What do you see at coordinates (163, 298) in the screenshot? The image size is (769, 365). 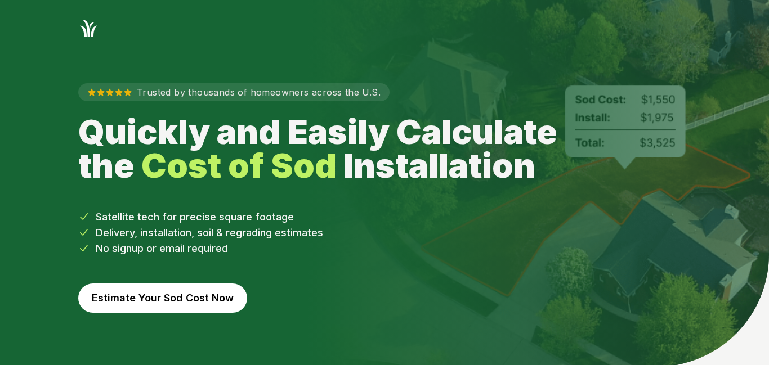 I see `button: Estimate Your Sod Cost Now` at bounding box center [163, 298].